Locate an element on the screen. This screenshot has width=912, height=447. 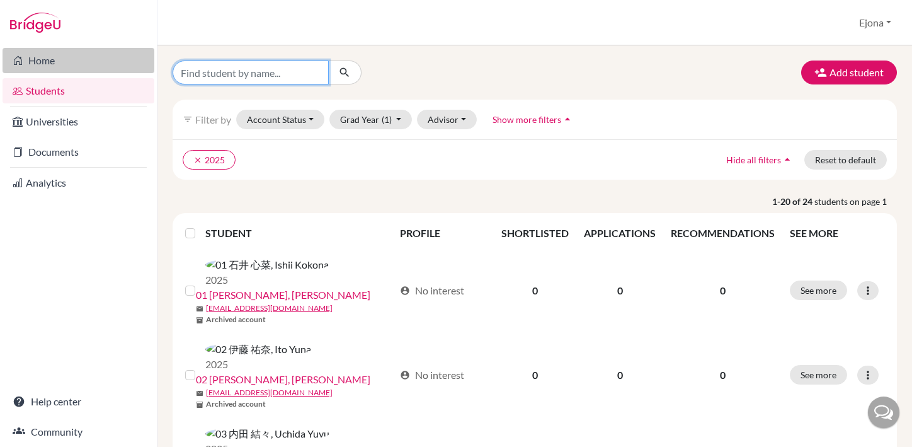
button: Add student is located at coordinates (849, 72).